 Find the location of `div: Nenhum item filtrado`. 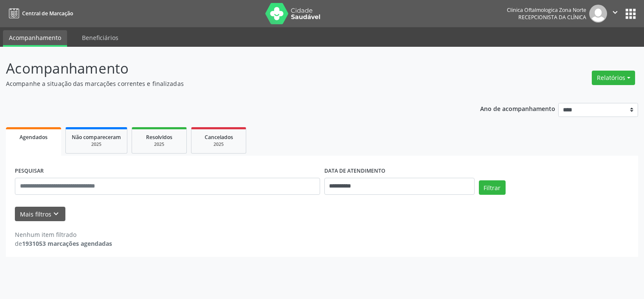

div: Nenhum item filtrado is located at coordinates (63, 234).